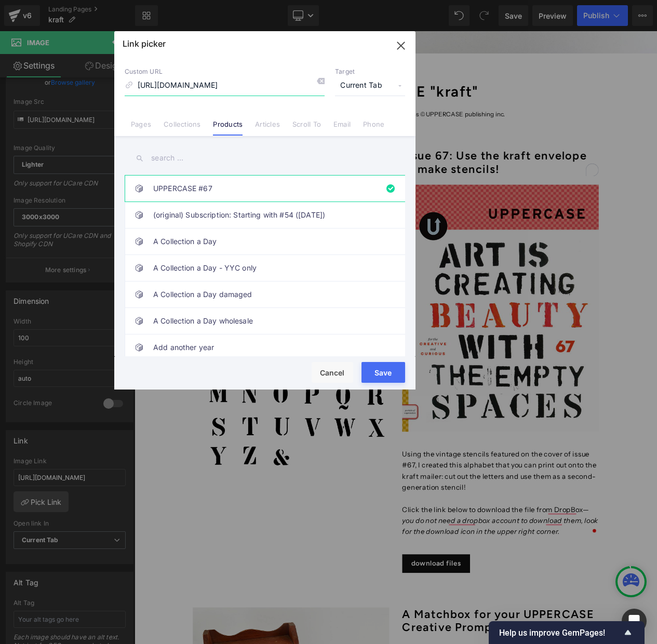  I want to click on p: Custom URL, so click(224, 72).